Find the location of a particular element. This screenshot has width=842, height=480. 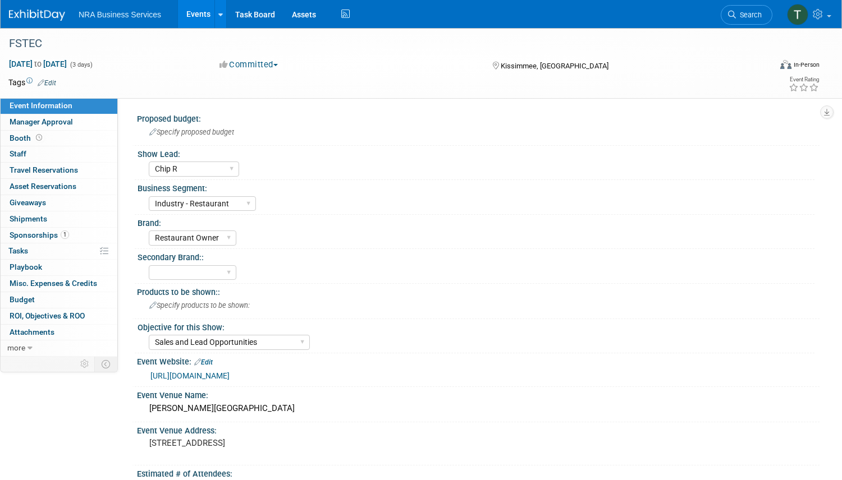

a: Budget is located at coordinates (59, 300).